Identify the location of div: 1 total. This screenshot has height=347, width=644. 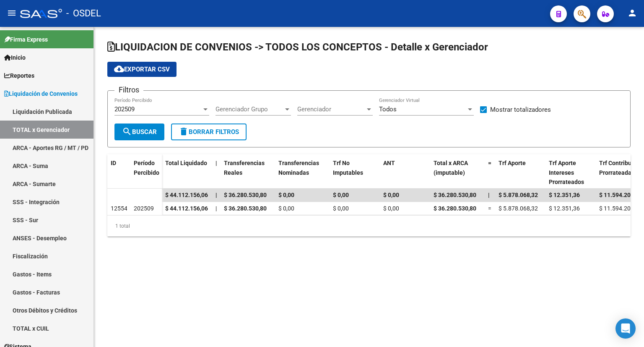
(369, 226).